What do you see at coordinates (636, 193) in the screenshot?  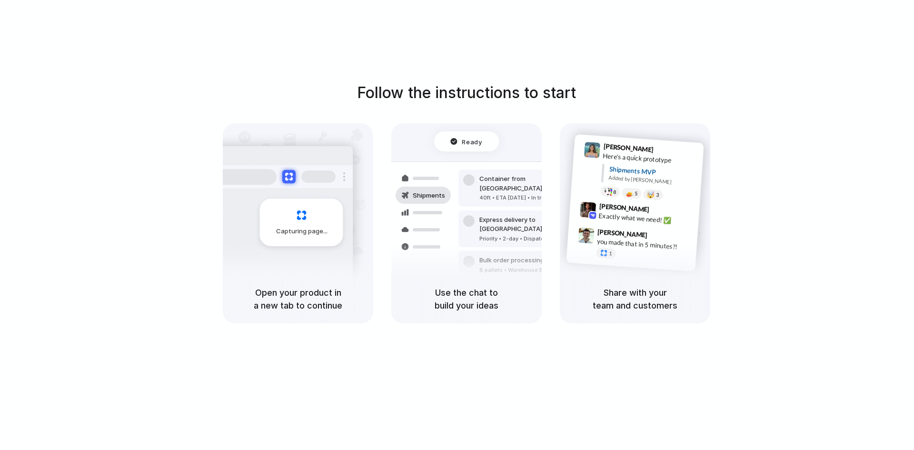 I see `span: 5` at bounding box center [636, 193].